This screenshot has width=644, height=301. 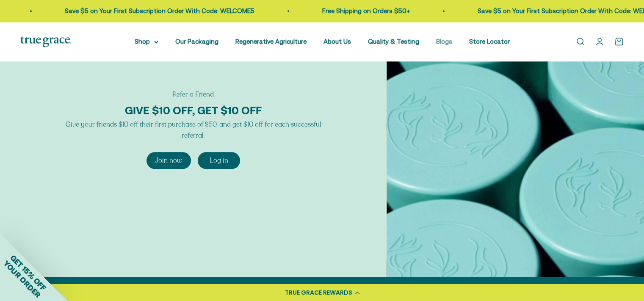 What do you see at coordinates (219, 160) in the screenshot?
I see `button: Log in` at bounding box center [219, 160].